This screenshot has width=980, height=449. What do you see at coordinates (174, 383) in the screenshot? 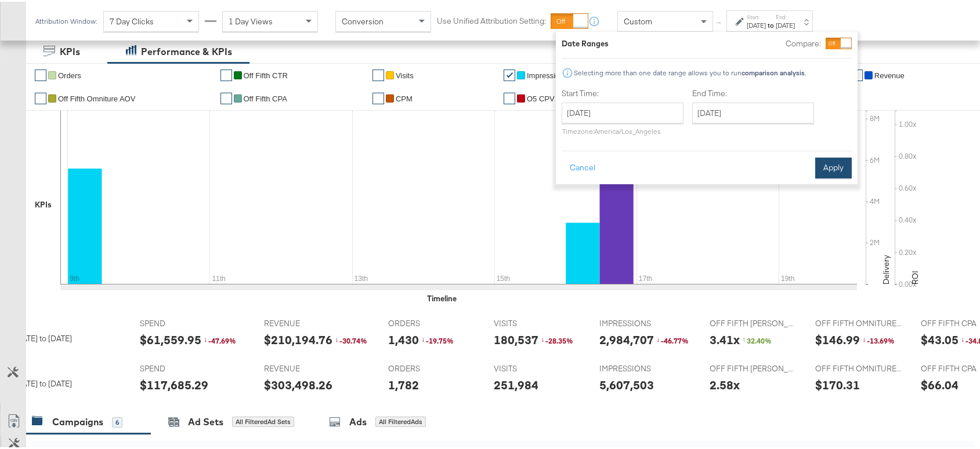
I see `div: $117,685.29` at bounding box center [174, 383].